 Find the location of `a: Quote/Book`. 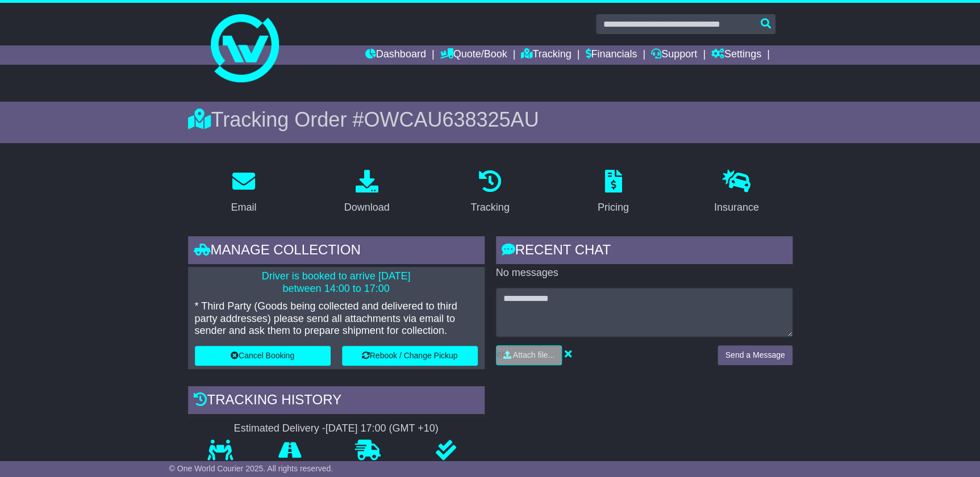

a: Quote/Book is located at coordinates (473, 55).